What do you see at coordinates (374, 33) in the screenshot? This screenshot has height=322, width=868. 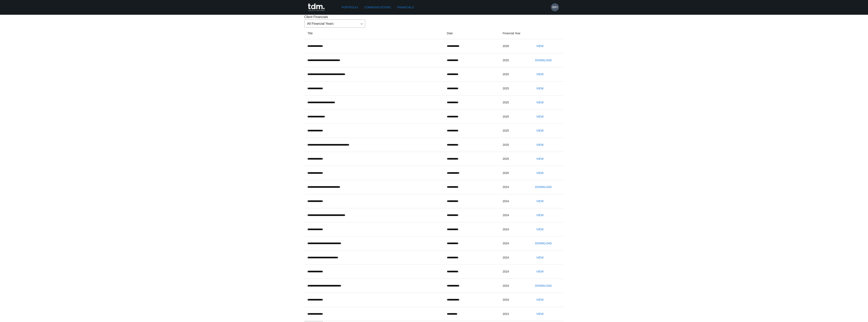 I see `th: Title` at bounding box center [374, 33].